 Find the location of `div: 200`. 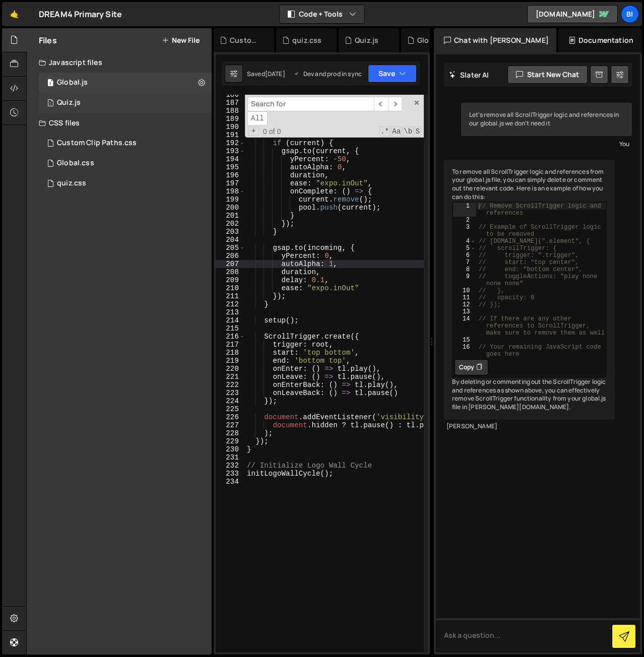

div: 200 is located at coordinates (230, 208).